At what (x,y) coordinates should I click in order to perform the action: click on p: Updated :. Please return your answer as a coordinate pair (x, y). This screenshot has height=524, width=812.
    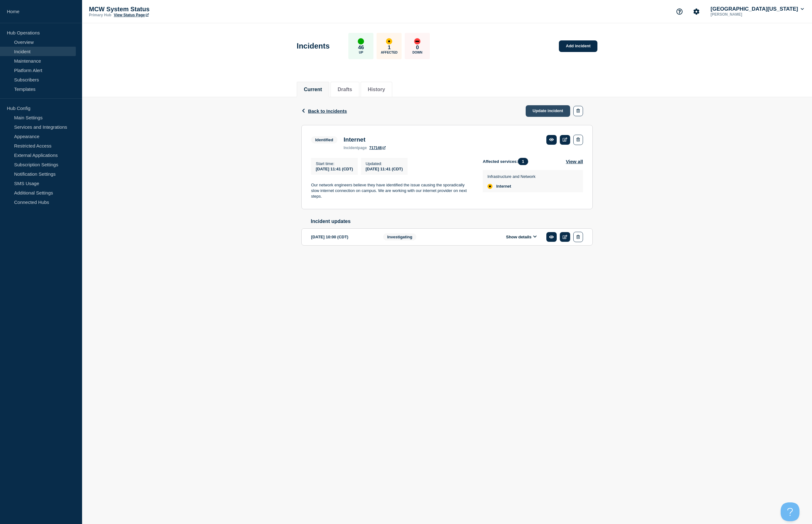
    Looking at the image, I should click on (384, 163).